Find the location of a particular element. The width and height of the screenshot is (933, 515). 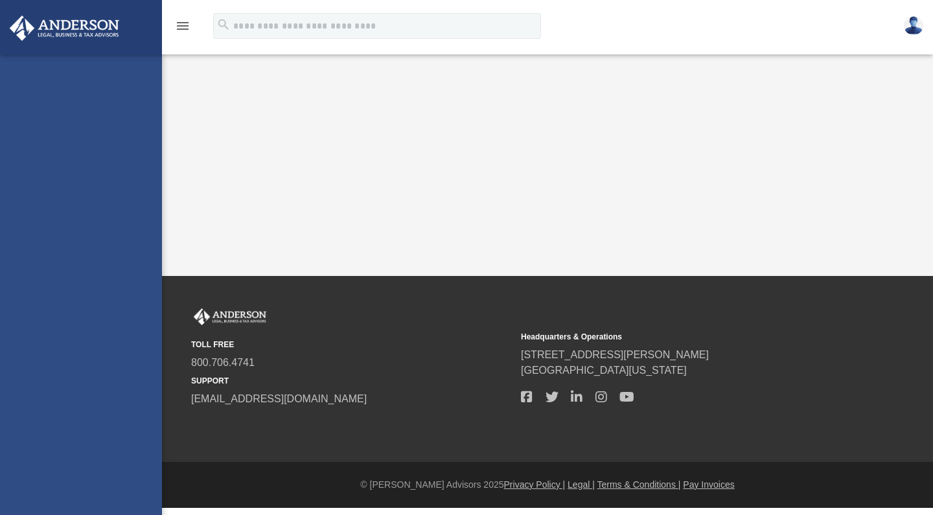

a: menu is located at coordinates (183, 29).